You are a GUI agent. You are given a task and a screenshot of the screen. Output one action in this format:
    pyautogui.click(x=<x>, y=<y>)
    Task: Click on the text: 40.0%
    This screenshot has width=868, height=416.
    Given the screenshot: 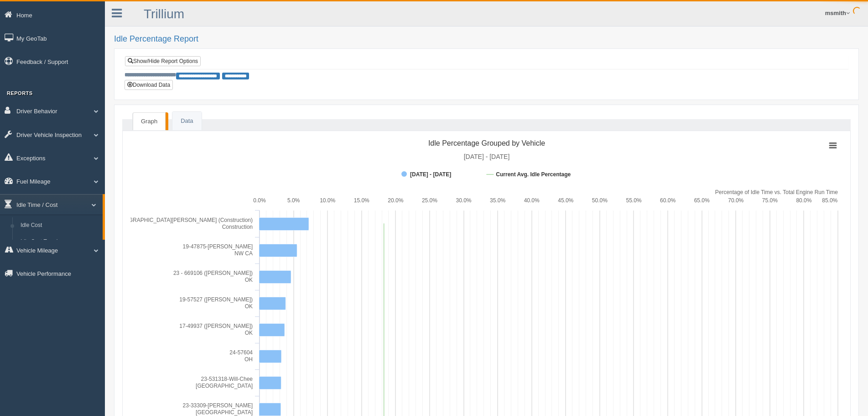 What is the action you would take?
    pyautogui.click(x=532, y=200)
    